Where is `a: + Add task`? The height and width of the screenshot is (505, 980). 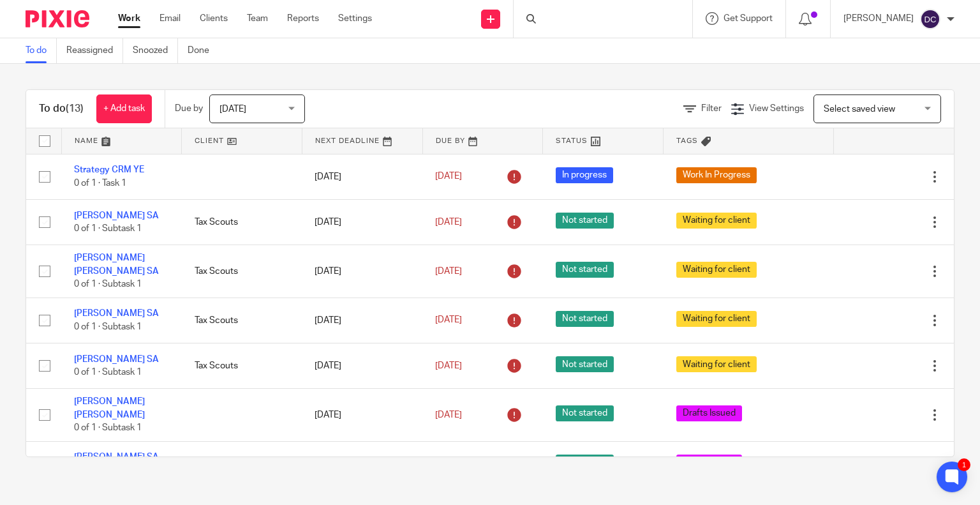
a: + Add task is located at coordinates (124, 109).